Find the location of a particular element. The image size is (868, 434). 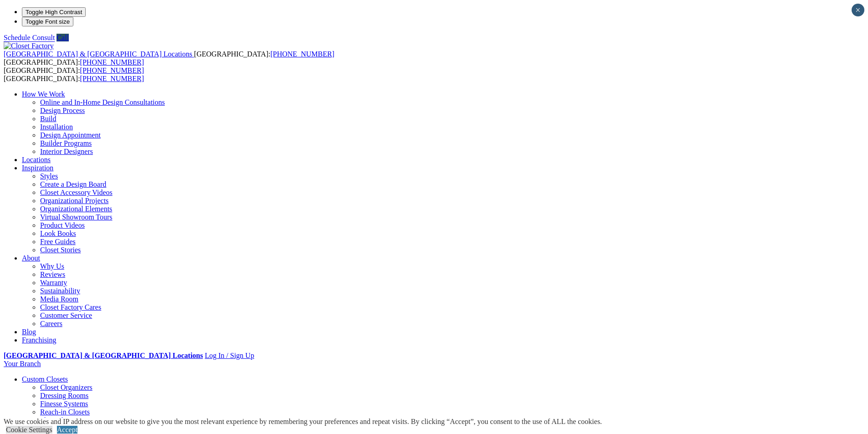

a: Custom Closets is located at coordinates (45, 379).